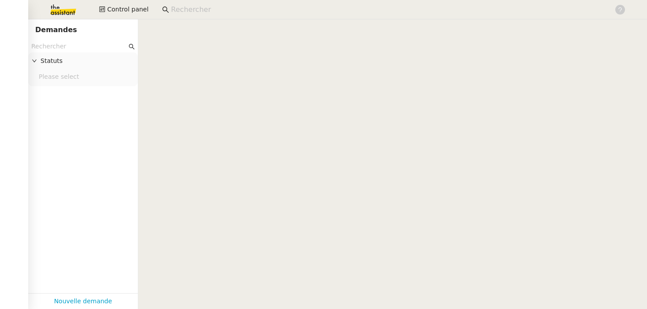 This screenshot has height=309, width=647. What do you see at coordinates (83, 301) in the screenshot?
I see `a: Nouvelle demande` at bounding box center [83, 301].